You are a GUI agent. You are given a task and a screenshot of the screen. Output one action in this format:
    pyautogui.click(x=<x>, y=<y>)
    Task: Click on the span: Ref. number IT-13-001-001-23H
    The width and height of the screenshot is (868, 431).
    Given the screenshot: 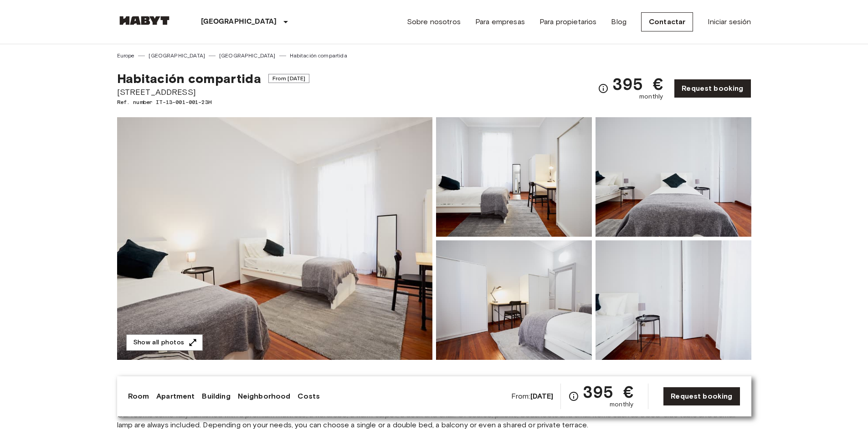 What is the action you would take?
    pyautogui.click(x=214, y=102)
    